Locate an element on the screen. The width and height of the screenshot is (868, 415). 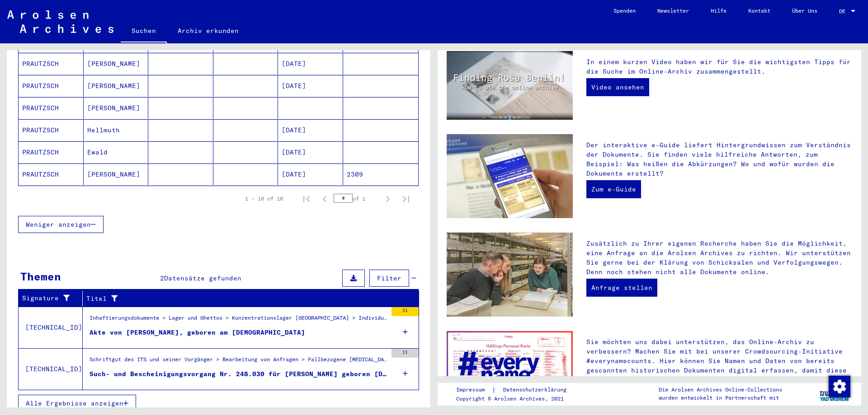
p: Die Arolsen Archives Online-Collections is located at coordinates (720, 390).